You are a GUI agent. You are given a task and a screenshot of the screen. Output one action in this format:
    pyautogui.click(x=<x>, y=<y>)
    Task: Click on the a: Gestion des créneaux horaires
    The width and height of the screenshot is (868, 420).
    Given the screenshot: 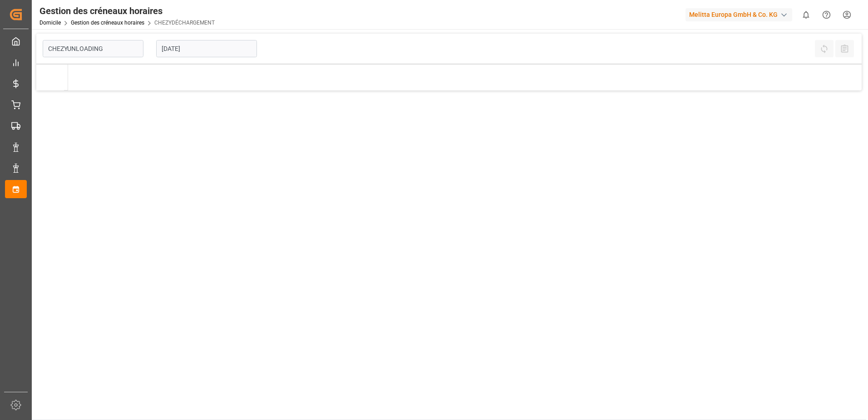 What is the action you would take?
    pyautogui.click(x=108, y=23)
    